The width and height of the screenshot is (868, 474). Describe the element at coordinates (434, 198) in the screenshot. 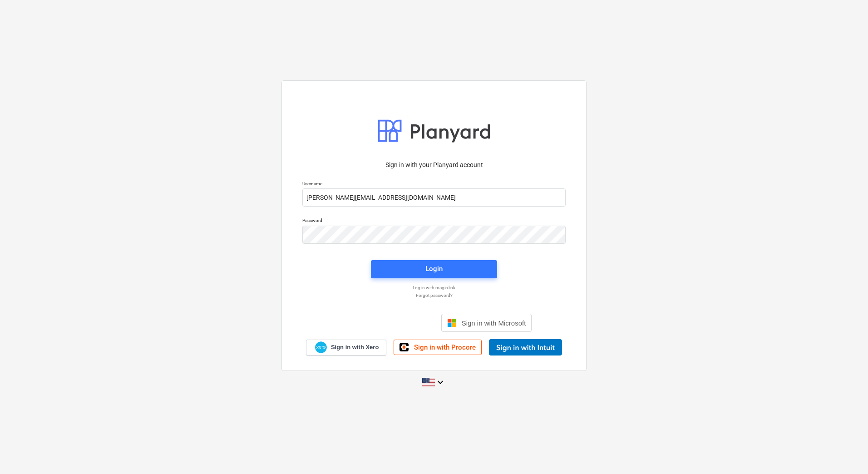

I see `input: Username` at that location.